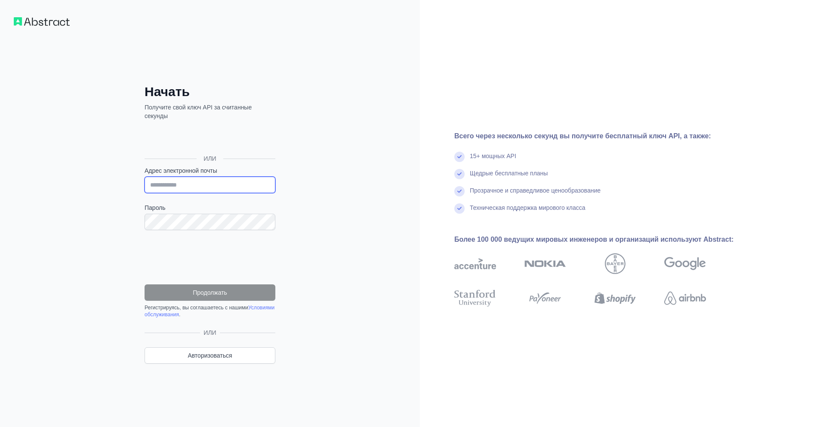 The height and width of the screenshot is (427, 826). I want to click on font: Щедрые бесплатные планы, so click(509, 173).